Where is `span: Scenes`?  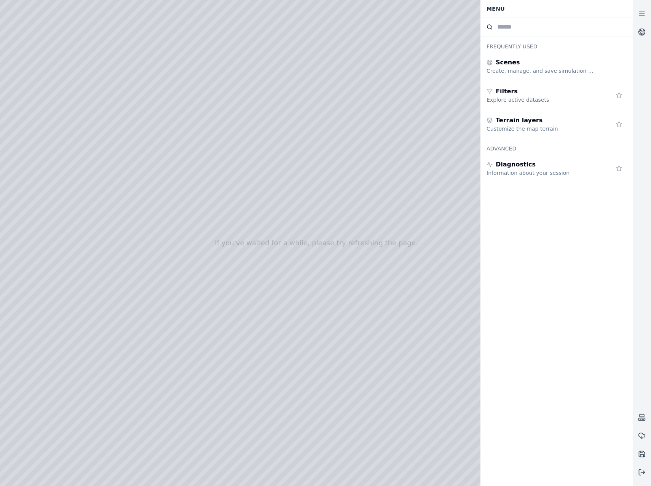
span: Scenes is located at coordinates (508, 62).